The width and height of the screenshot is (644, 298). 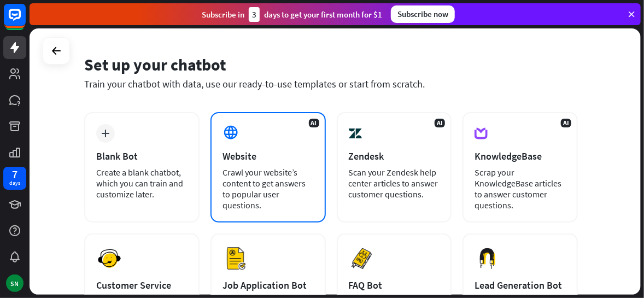 What do you see at coordinates (141, 156) in the screenshot?
I see `div: Blank Bot` at bounding box center [141, 156].